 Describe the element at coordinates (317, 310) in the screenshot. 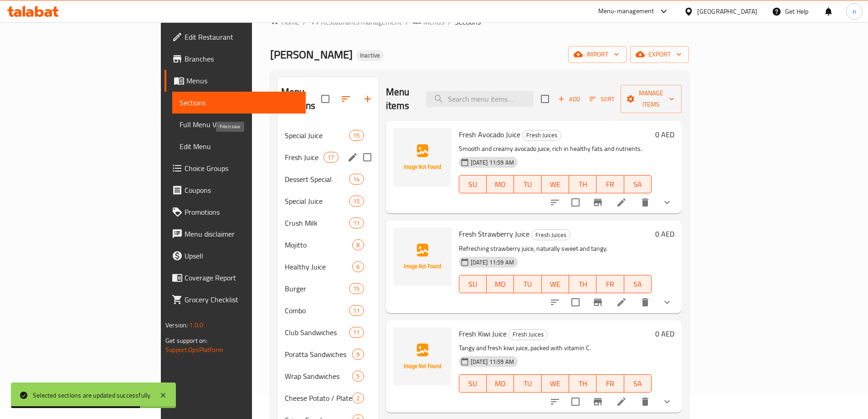

I see `div: Combo` at that location.